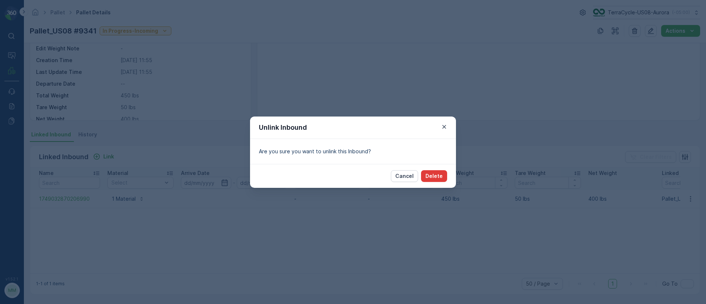 This screenshot has width=706, height=304. Describe the element at coordinates (405, 176) in the screenshot. I see `button: Cancel` at that location.